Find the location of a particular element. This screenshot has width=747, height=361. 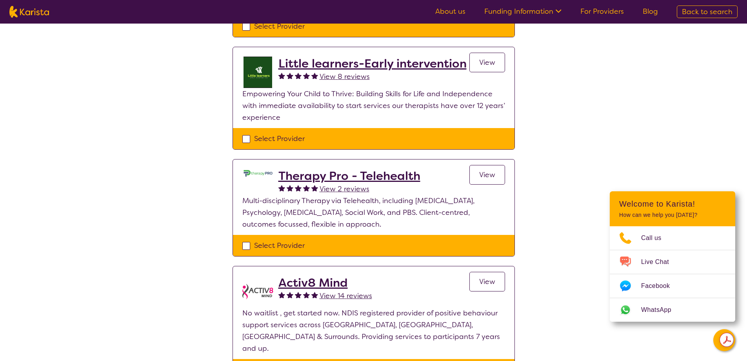

span: View 14 reviews is located at coordinates (346, 295).